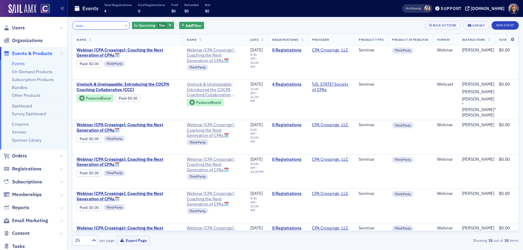 This screenshot has width=523, height=250. Describe the element at coordinates (18, 64) in the screenshot. I see `a: Events` at that location.